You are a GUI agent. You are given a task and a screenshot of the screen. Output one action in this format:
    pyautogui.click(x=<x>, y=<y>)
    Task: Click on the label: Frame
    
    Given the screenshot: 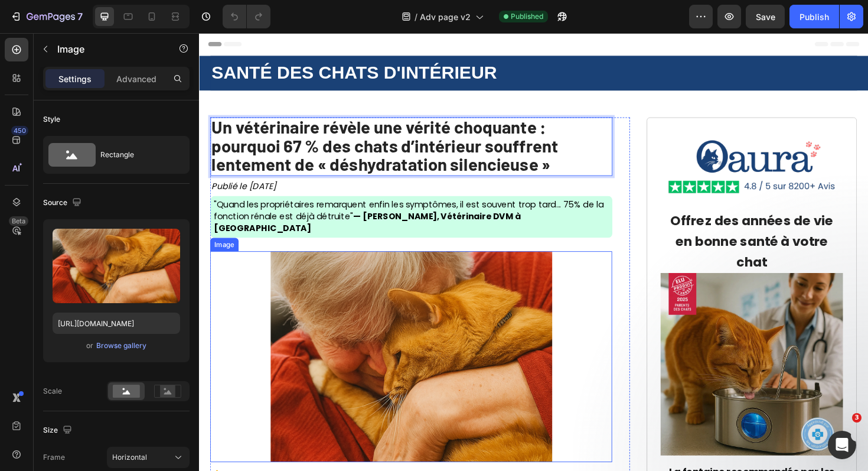 What is the action you would take?
    pyautogui.click(x=54, y=457)
    